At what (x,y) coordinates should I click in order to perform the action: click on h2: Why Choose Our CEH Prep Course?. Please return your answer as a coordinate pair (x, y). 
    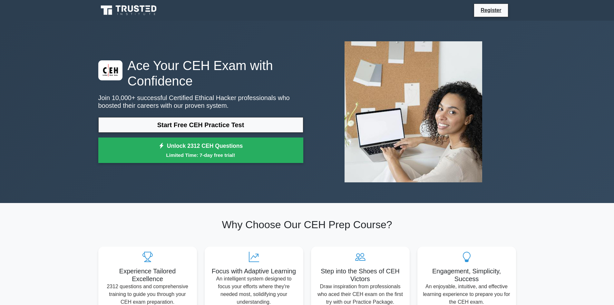
    Looking at the image, I should click on (307, 224).